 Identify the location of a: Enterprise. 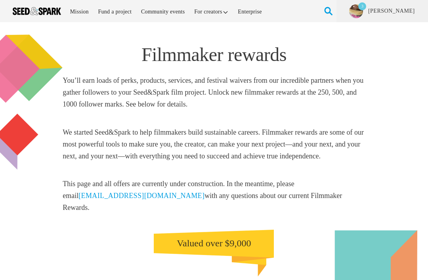
(250, 11).